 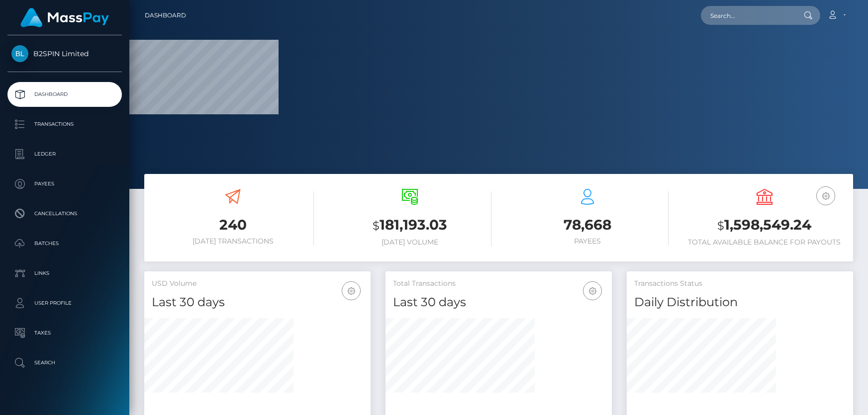 What do you see at coordinates (65, 154) in the screenshot?
I see `a: Ledger` at bounding box center [65, 154].